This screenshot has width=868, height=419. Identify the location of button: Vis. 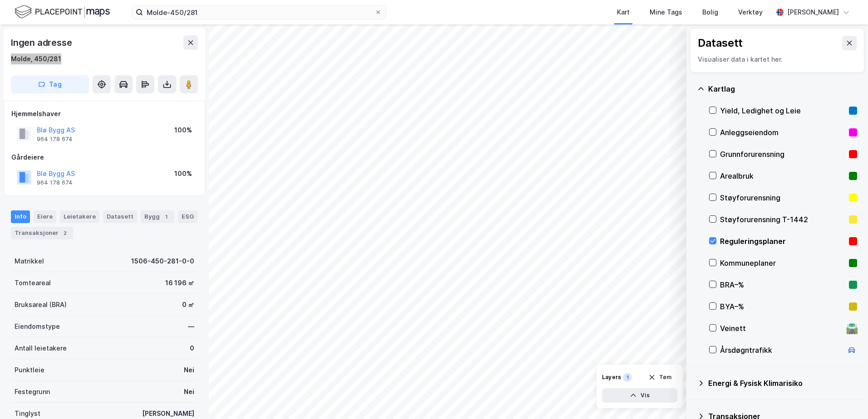
(640, 396).